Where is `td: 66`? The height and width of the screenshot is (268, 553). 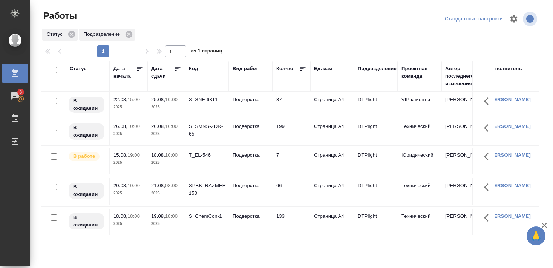 td: 66 is located at coordinates (291, 191).